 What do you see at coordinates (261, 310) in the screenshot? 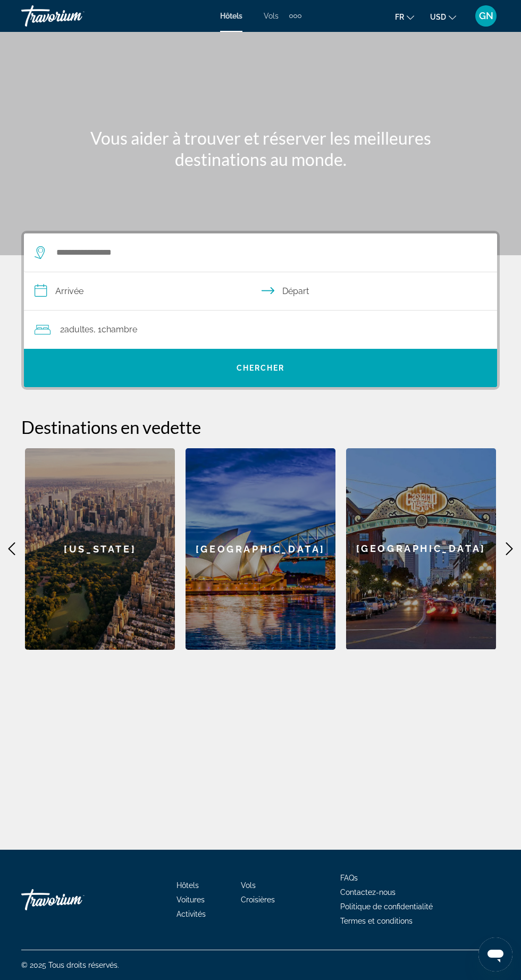
I see `div: Search widget` at bounding box center [261, 310].